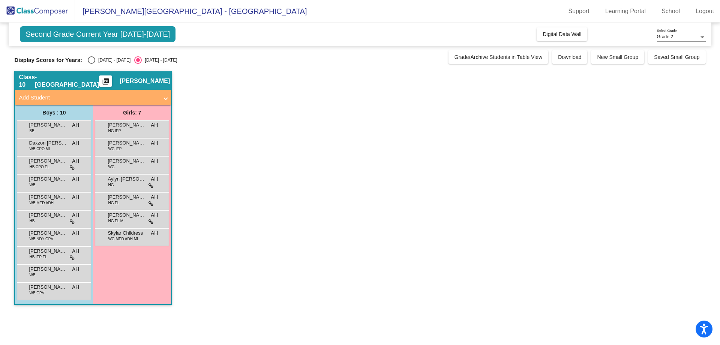  I want to click on button: Download, so click(570, 57).